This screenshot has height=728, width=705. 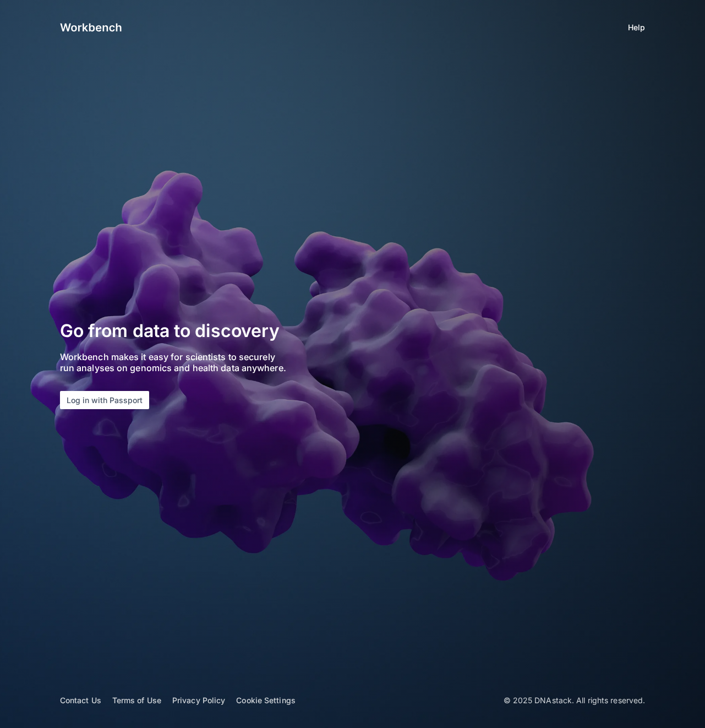 What do you see at coordinates (91, 27) in the screenshot?
I see `img: logo` at bounding box center [91, 27].